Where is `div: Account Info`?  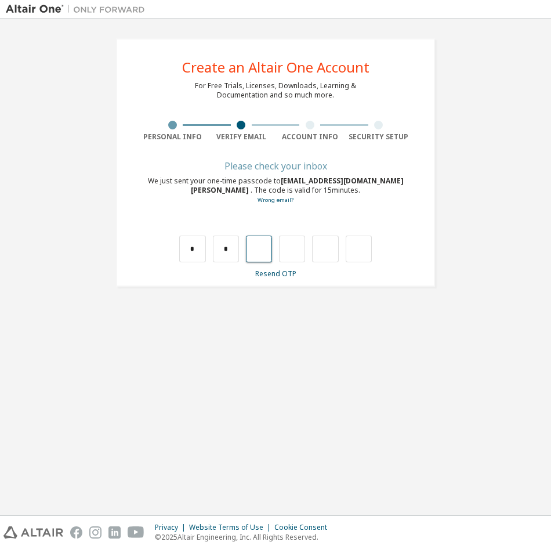 div: Account Info is located at coordinates (310, 137).